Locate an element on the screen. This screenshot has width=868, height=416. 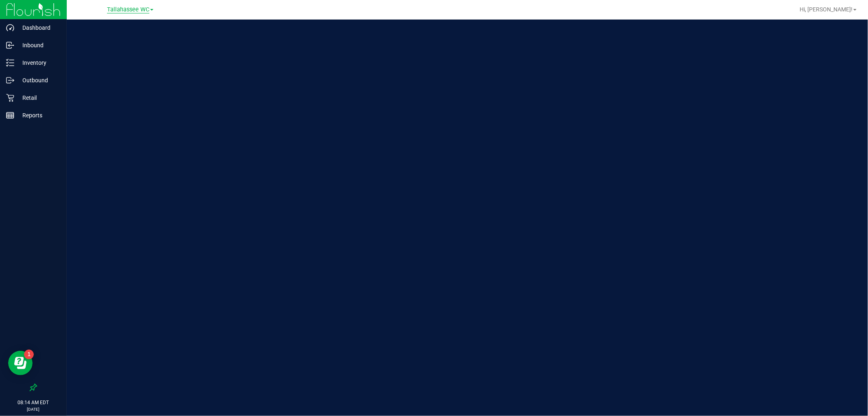
span: 1 is located at coordinates (5, 5).